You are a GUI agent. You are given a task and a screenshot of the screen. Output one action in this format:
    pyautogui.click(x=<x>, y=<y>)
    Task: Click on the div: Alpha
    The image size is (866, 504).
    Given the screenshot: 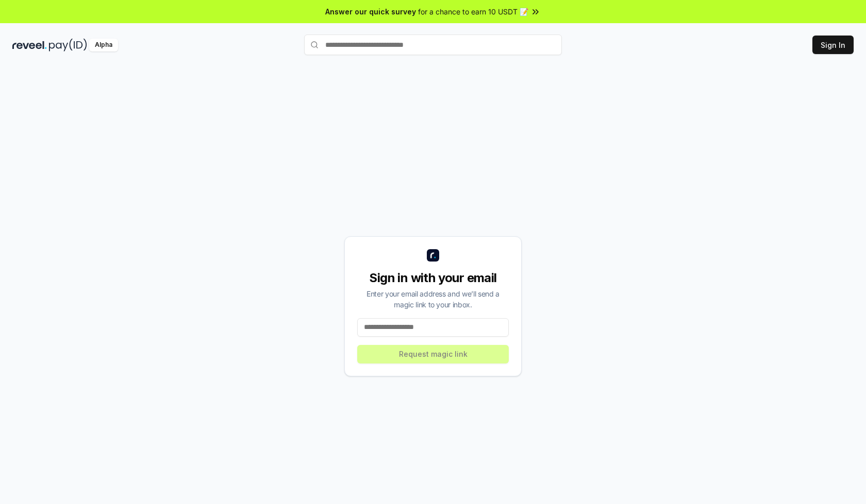 What is the action you would take?
    pyautogui.click(x=104, y=45)
    